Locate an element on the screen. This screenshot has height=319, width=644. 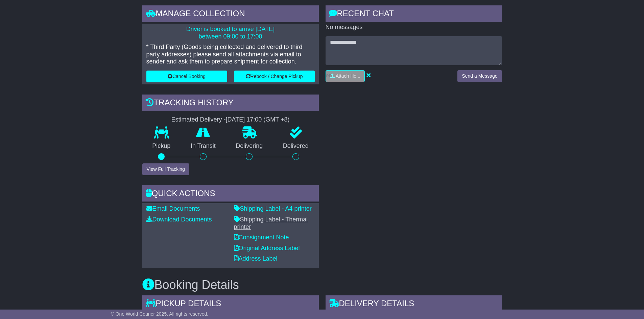
a: Consignment Note is located at coordinates (261, 237).